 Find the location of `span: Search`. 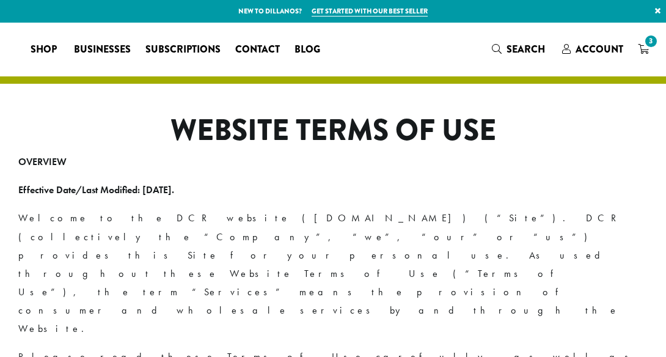

span: Search is located at coordinates (525, 49).